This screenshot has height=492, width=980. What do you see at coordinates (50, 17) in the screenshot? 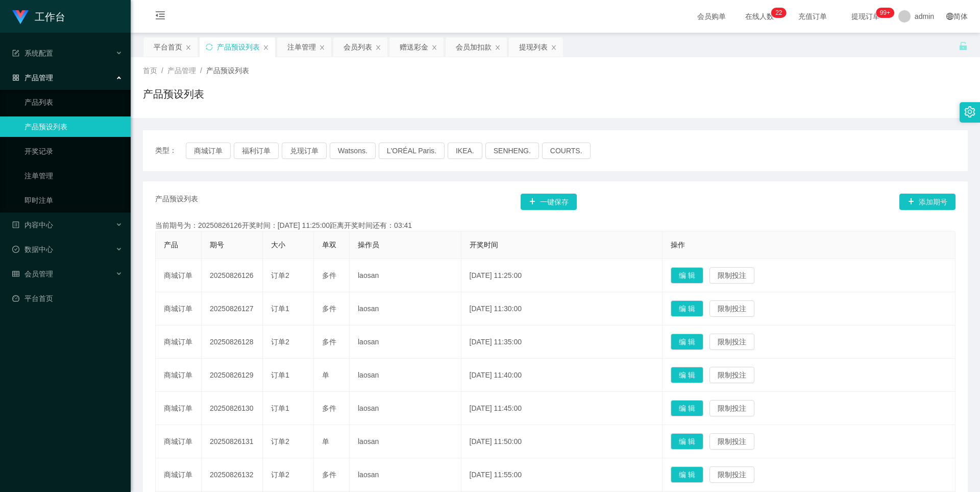
I see `h1: 工作台` at bounding box center [50, 17].